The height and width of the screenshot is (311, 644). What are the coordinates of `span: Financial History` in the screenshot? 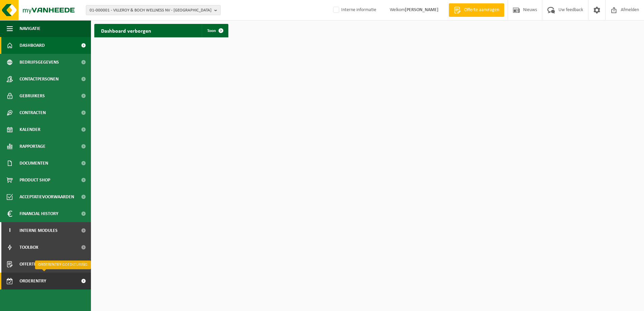 It's located at (39, 214).